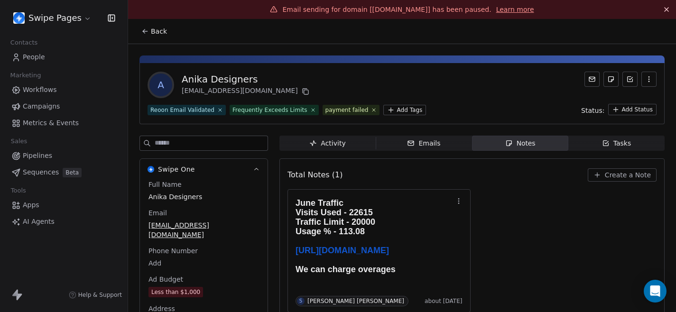 The height and width of the screenshot is (312, 676). Describe the element at coordinates (246, 79) in the screenshot. I see `div: Anika Designers` at that location.